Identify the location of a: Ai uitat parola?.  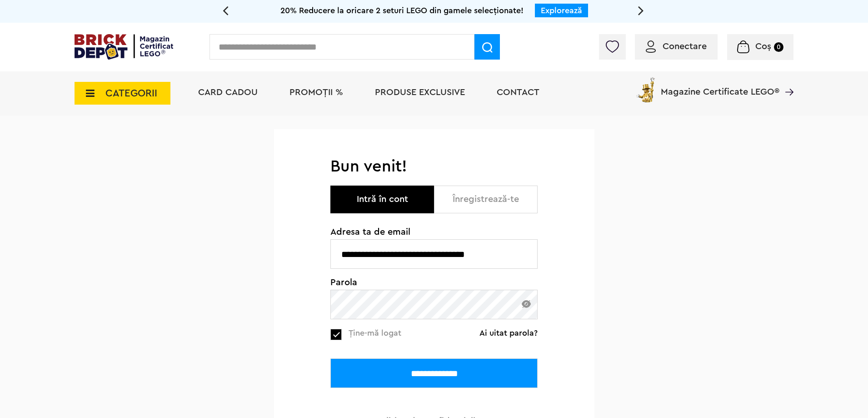
(509, 333).